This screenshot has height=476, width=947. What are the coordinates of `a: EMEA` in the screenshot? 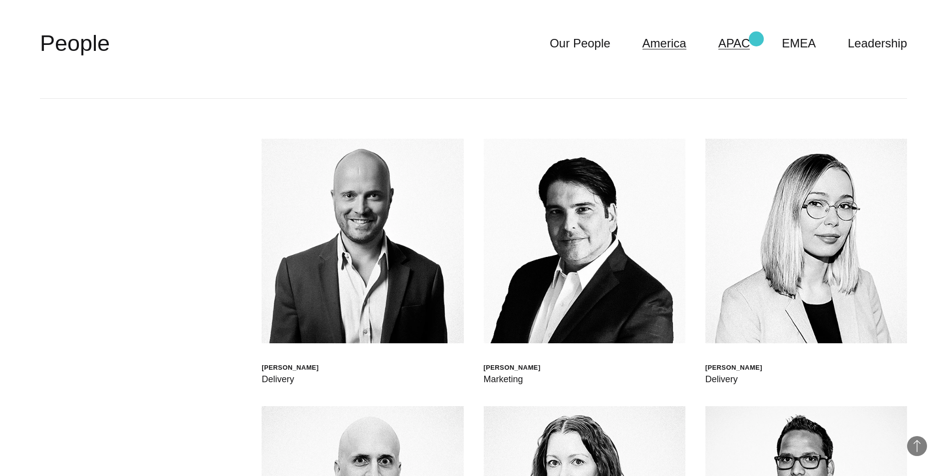 It's located at (799, 43).